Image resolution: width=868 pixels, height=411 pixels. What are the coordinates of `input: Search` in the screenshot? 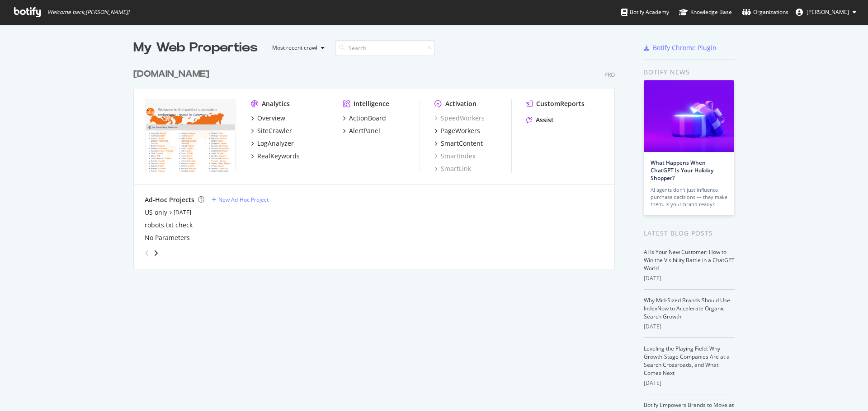 It's located at (385, 48).